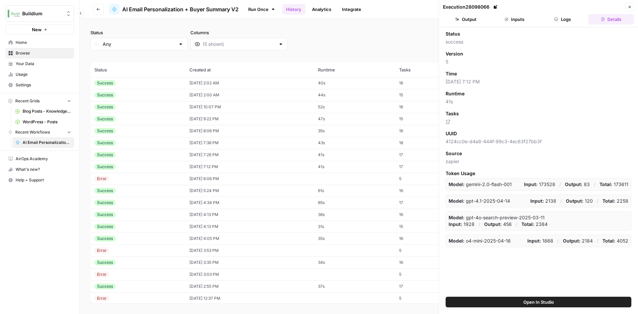 This screenshot has width=638, height=314. What do you see at coordinates (355, 107) in the screenshot?
I see `td: 52s` at bounding box center [355, 107].